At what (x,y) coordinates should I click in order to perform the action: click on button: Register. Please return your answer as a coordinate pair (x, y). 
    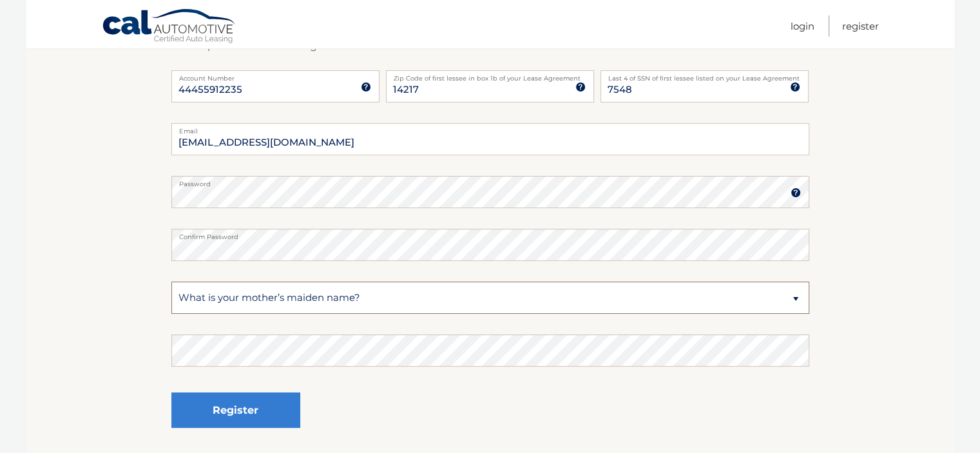
    Looking at the image, I should click on (236, 410).